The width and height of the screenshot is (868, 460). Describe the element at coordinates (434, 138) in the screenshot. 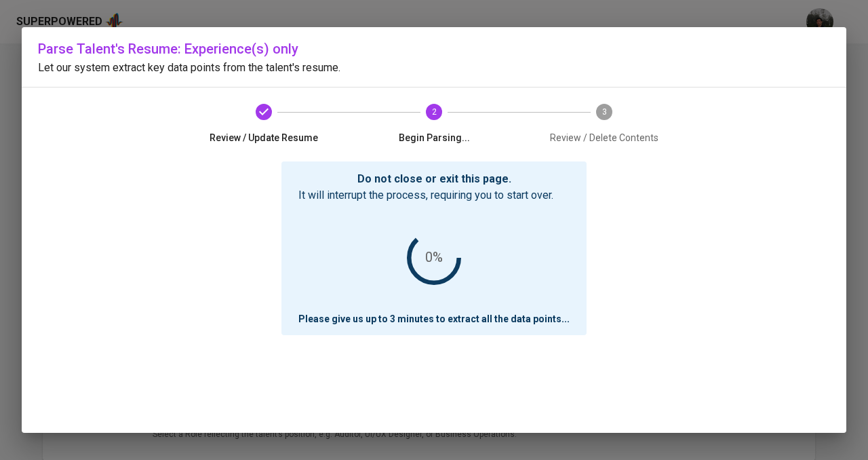

I see `span: Begin Parsing...` at that location.